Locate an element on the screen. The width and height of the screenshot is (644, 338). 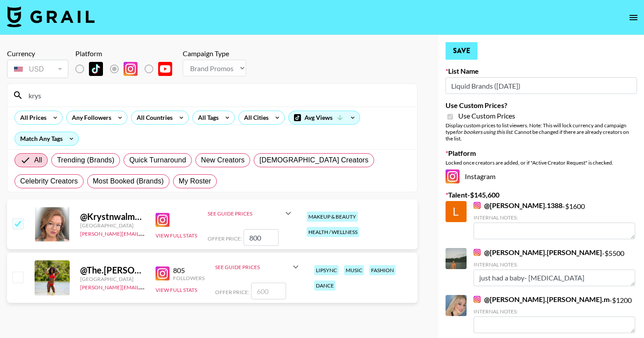
em: for bookers using this list is located at coordinates (483, 132).